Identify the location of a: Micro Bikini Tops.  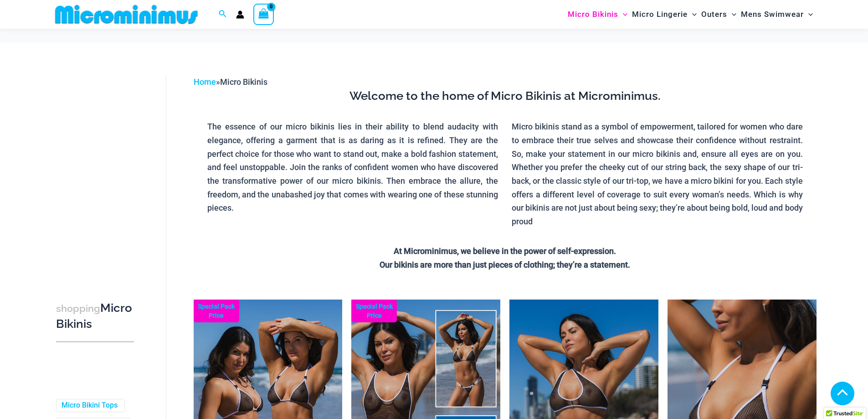
(89, 406).